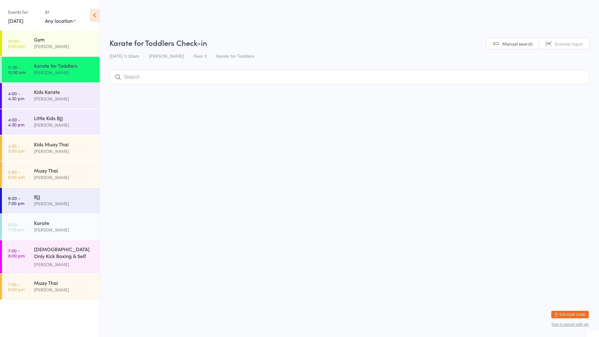 This screenshot has width=599, height=337. I want to click on h2: Karate for Toddlers Check-in, so click(349, 42).